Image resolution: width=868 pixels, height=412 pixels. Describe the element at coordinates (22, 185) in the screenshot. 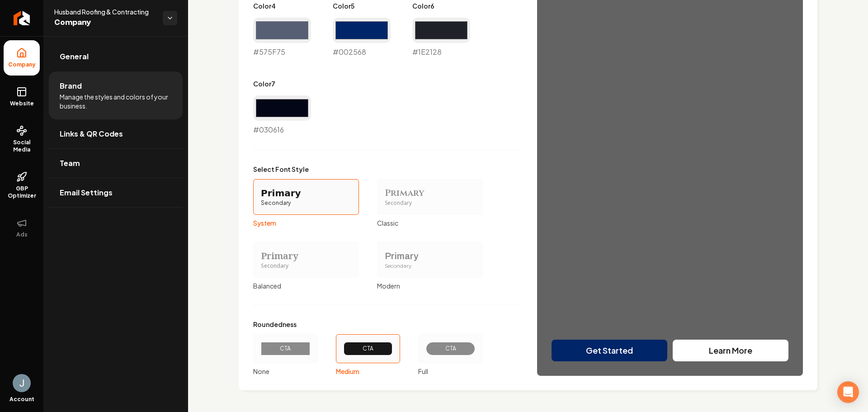

I see `a: GBP Optimizer` at that location.